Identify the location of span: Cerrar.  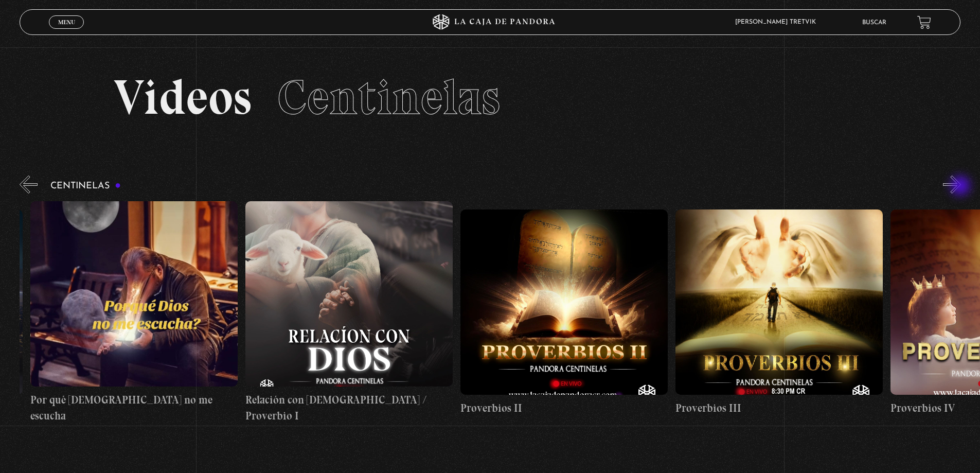
(66, 32).